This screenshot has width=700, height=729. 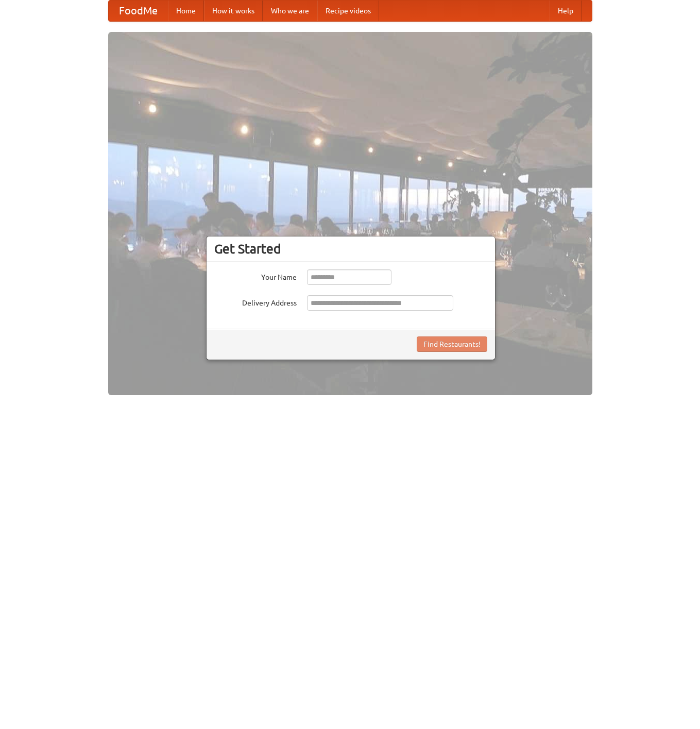 What do you see at coordinates (348, 11) in the screenshot?
I see `a: Recipe videos` at bounding box center [348, 11].